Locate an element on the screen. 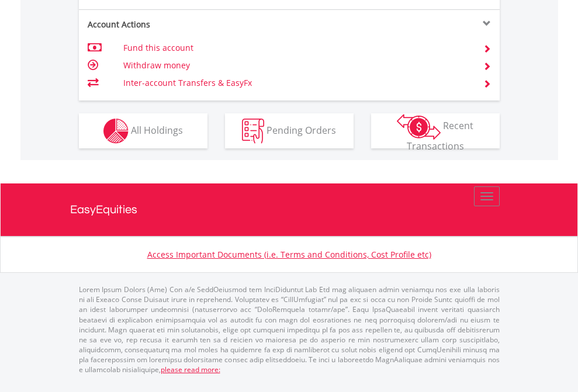 This screenshot has height=392, width=578. button: All Holdings is located at coordinates (143, 131).